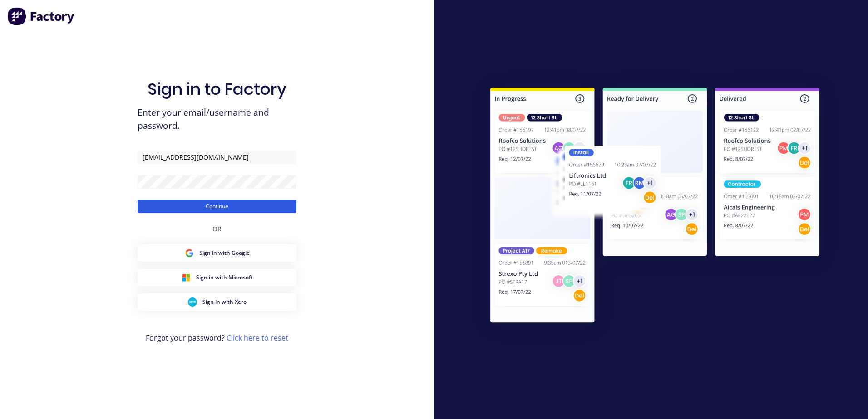 The height and width of the screenshot is (419, 868). Describe the element at coordinates (655, 207) in the screenshot. I see `img: Sign in` at that location.